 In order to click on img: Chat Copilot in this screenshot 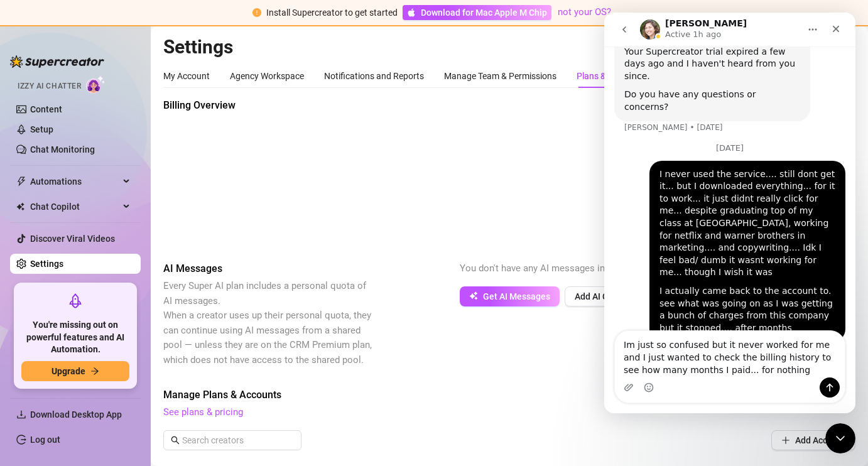, I will do `click(20, 207)`.